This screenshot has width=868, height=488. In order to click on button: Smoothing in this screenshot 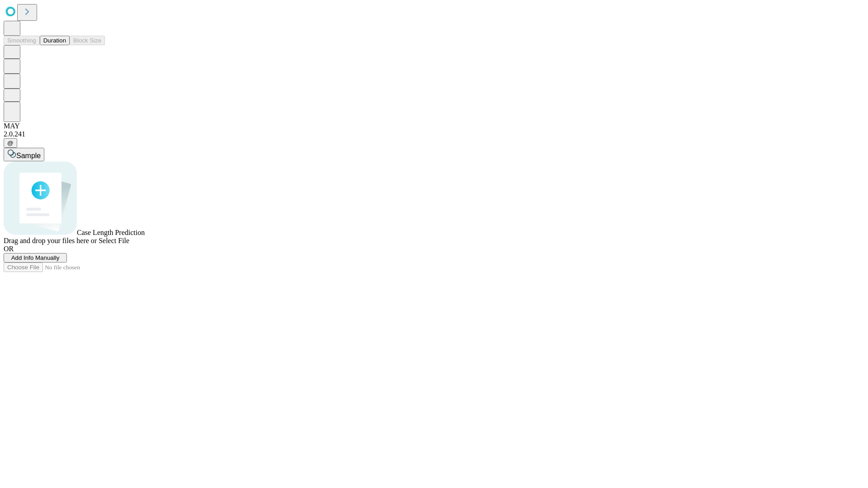, I will do `click(21, 40)`.